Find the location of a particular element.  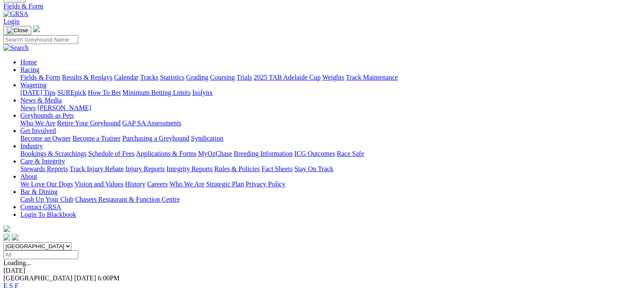

a: Stay On Track is located at coordinates (313, 168).